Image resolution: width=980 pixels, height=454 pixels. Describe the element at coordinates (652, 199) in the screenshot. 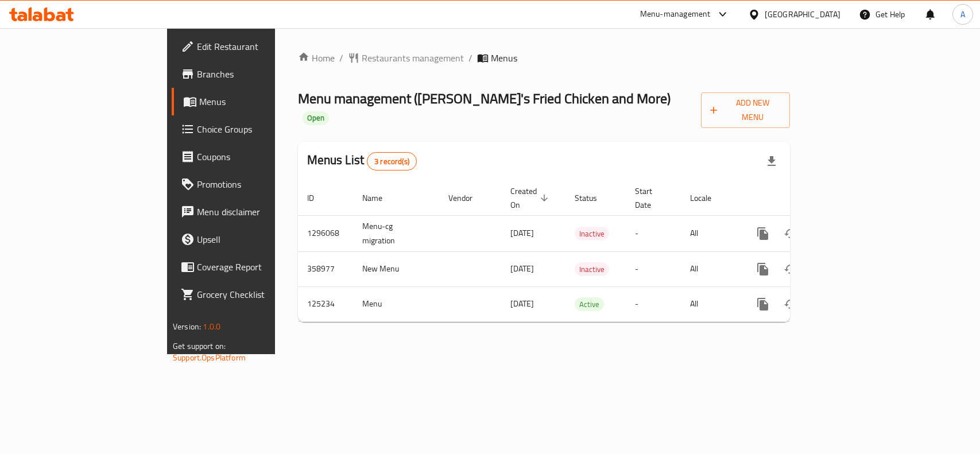

I see `span: Start Date` at that location.